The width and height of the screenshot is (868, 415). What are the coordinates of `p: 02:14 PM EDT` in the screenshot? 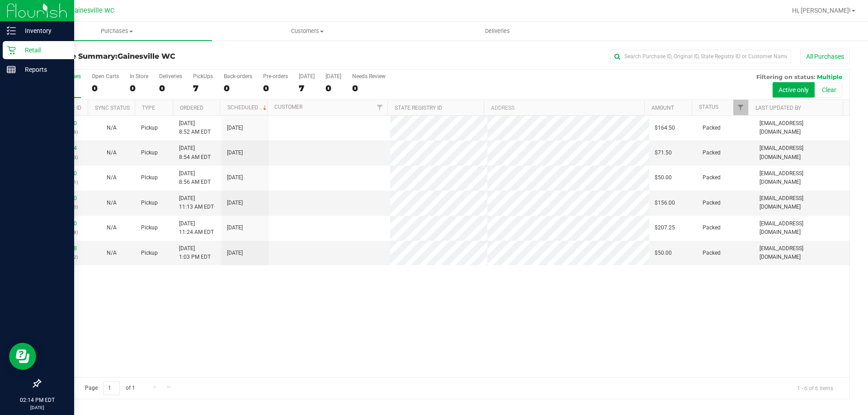 It's located at (37, 400).